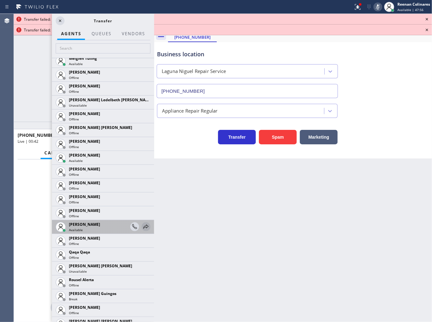 The height and width of the screenshot is (322, 432). Describe the element at coordinates (51, 153) in the screenshot. I see `button: Call` at that location.